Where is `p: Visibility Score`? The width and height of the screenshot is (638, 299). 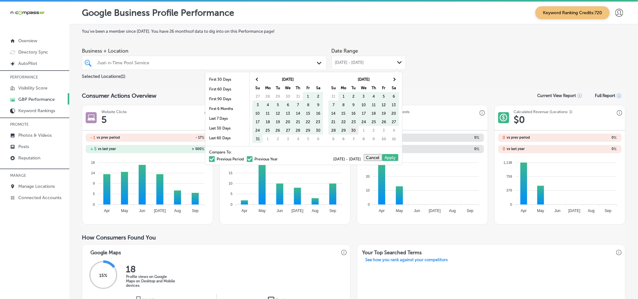
p: Visibility Score is located at coordinates (33, 88).